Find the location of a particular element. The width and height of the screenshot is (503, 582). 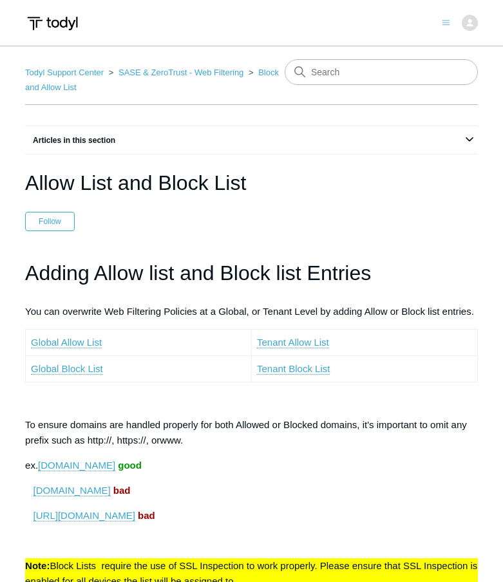

a: Global Block List is located at coordinates (67, 369).